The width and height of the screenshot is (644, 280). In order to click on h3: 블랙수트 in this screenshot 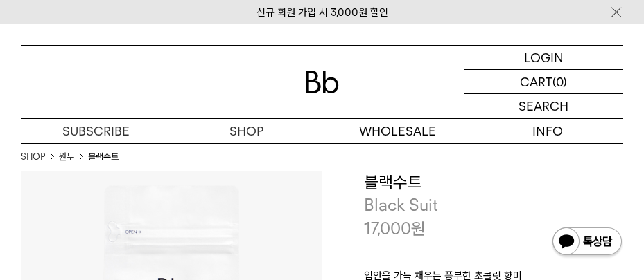, I will do `click(493, 183)`.